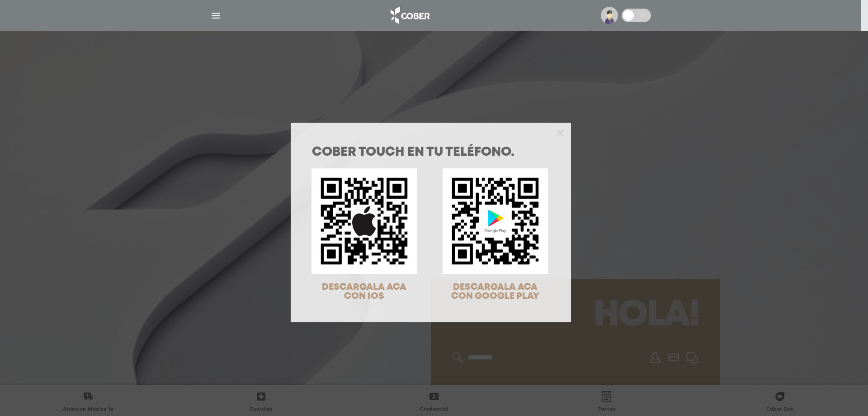  What do you see at coordinates (431, 153) in the screenshot?
I see `h1: COBER TOUCH en tu teléfono.` at bounding box center [431, 153].